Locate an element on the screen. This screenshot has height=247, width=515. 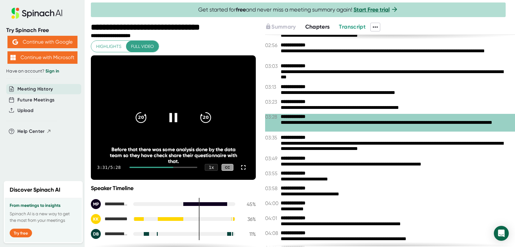
button: Meeting History is located at coordinates (35, 89).